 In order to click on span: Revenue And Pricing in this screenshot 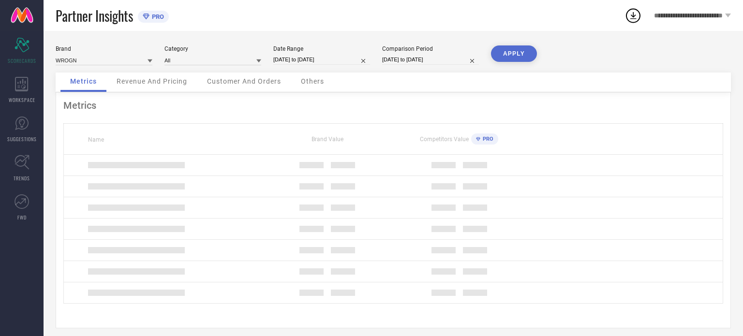, I will do `click(152, 81)`.